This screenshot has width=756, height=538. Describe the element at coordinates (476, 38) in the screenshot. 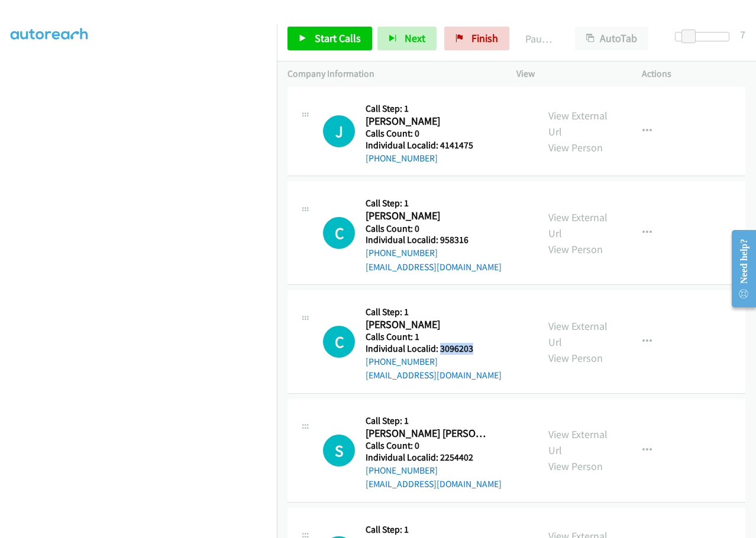

I see `a: Finish` at that location.